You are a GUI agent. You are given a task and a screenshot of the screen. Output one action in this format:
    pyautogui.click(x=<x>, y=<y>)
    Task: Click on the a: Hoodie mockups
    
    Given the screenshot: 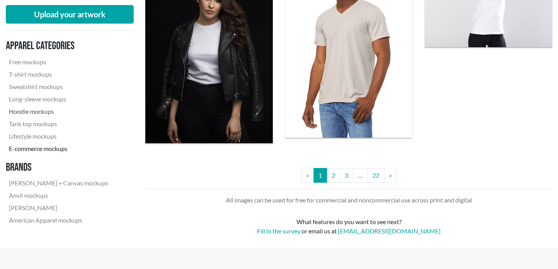 What is the action you would take?
    pyautogui.click(x=58, y=112)
    